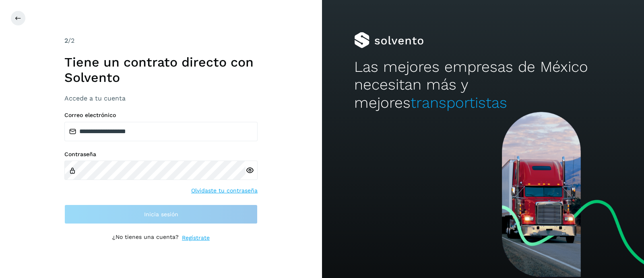 The image size is (644, 278). Describe the element at coordinates (145, 237) in the screenshot. I see `p: ¿No tienes una cuenta?` at that location.